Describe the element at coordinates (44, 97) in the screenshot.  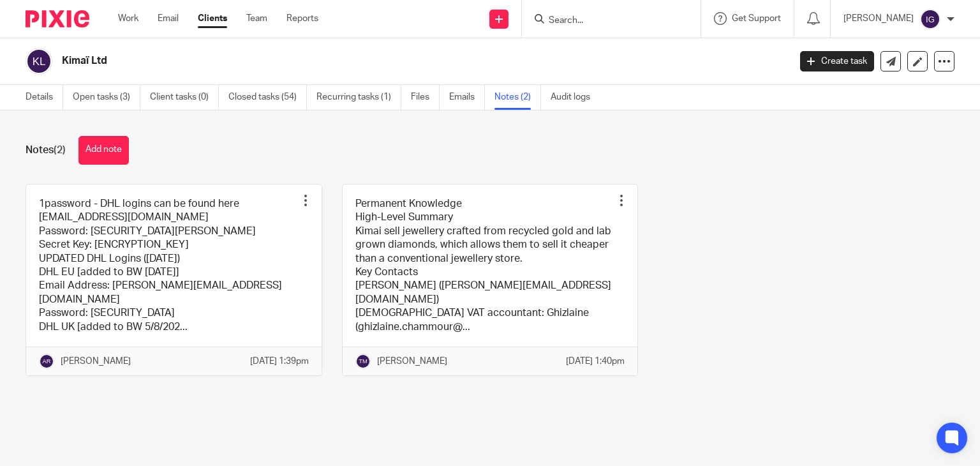
I see `a: Details` at that location.